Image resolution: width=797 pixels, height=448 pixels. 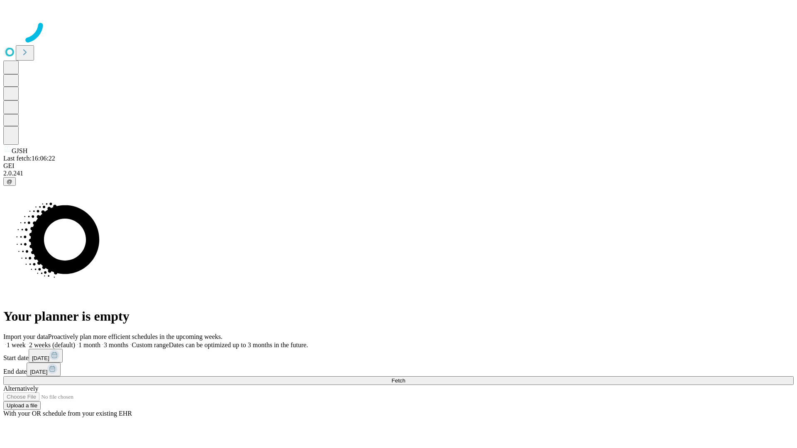 I want to click on span: 1 week, so click(x=16, y=345).